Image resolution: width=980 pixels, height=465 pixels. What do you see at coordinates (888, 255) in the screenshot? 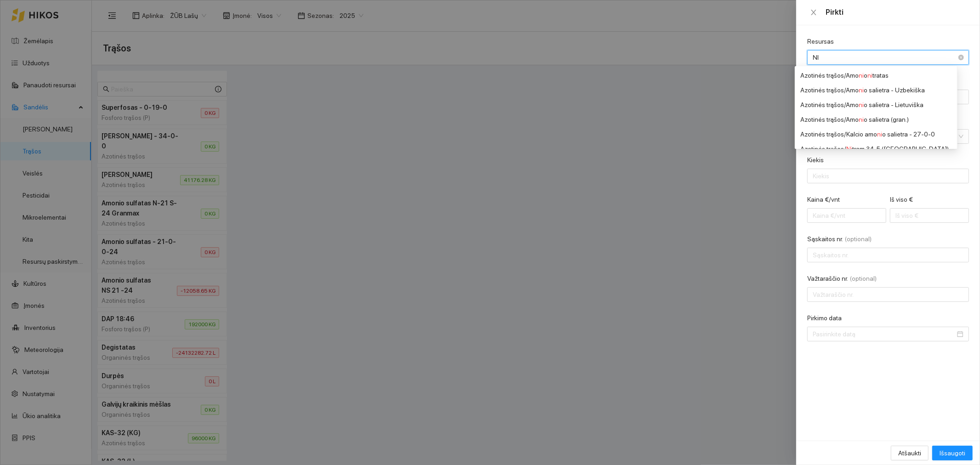
I see `input: Sąskaitos nr.` at bounding box center [888, 255].